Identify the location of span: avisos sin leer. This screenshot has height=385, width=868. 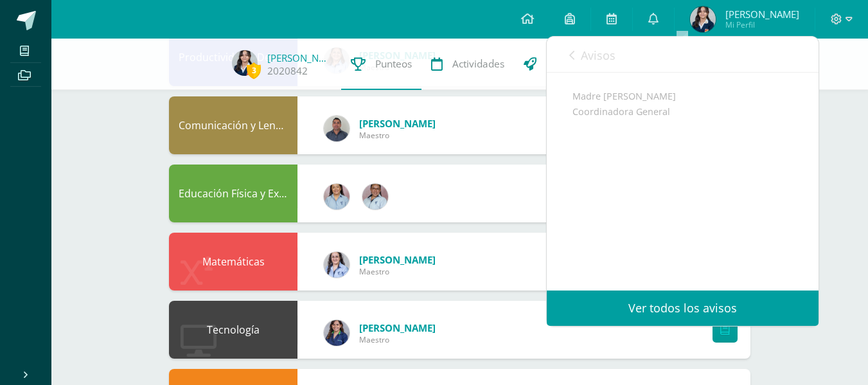
(754, 54).